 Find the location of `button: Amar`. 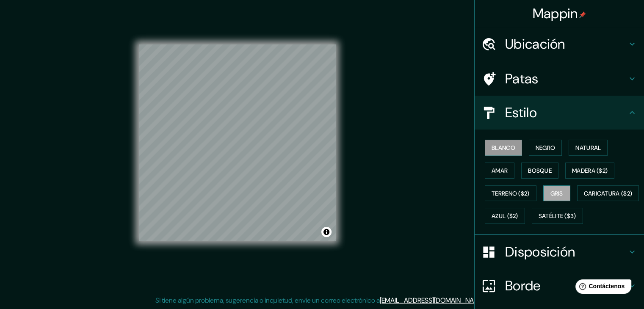

button: Amar is located at coordinates (500, 171).